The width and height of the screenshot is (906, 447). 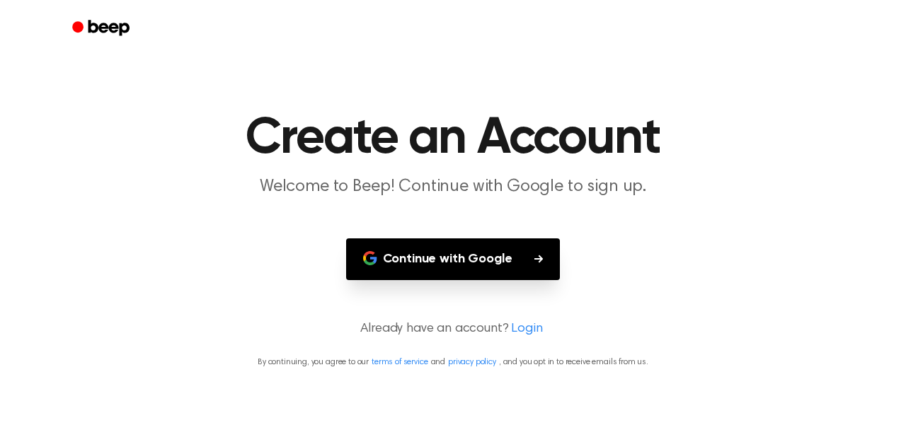 What do you see at coordinates (453, 329) in the screenshot?
I see `p: Already have an account?` at bounding box center [453, 329].